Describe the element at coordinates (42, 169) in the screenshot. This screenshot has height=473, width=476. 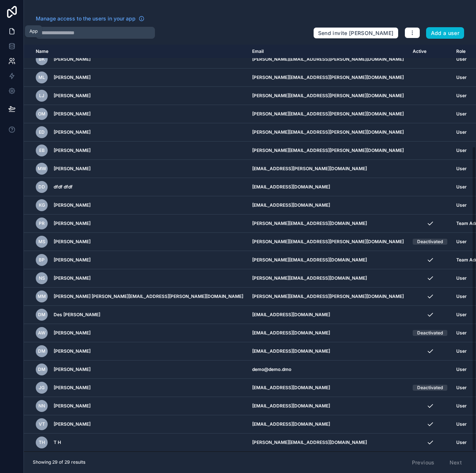
I see `span: MW` at that location.